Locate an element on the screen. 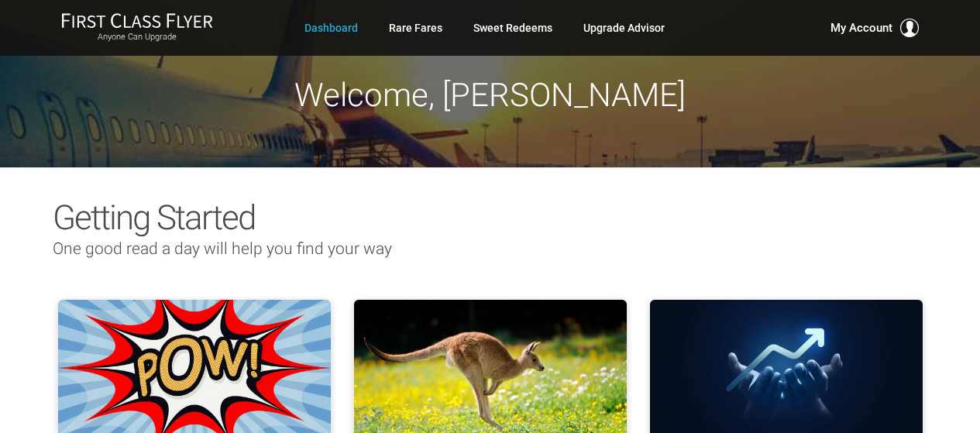 Image resolution: width=980 pixels, height=433 pixels. a: First Class FlyerAnyone Can Upgrade is located at coordinates (138, 27).